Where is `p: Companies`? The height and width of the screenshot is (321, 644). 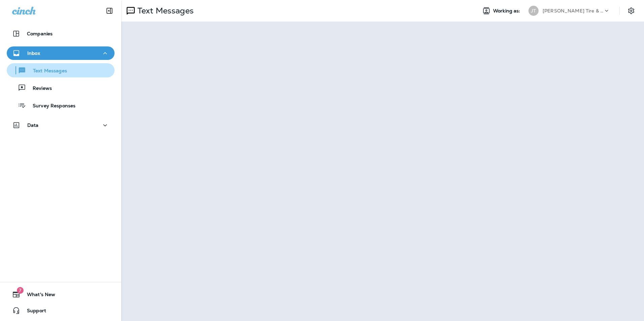 p: Companies is located at coordinates (40, 34).